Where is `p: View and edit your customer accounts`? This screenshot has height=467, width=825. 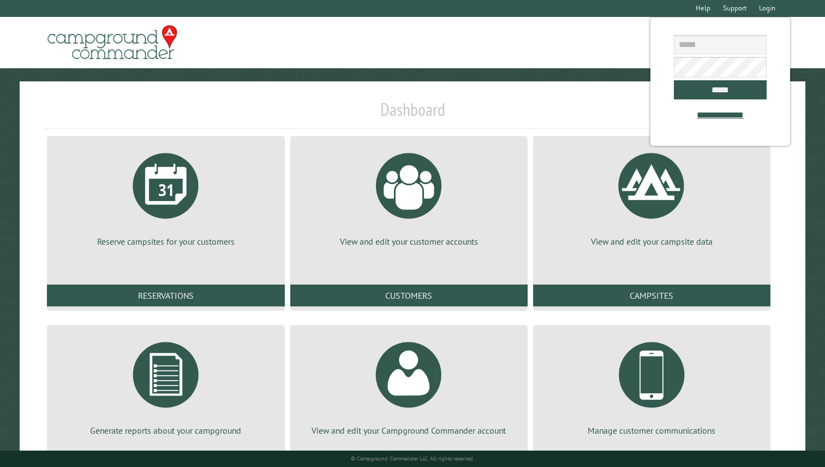
p: View and edit your customer accounts is located at coordinates (409, 241).